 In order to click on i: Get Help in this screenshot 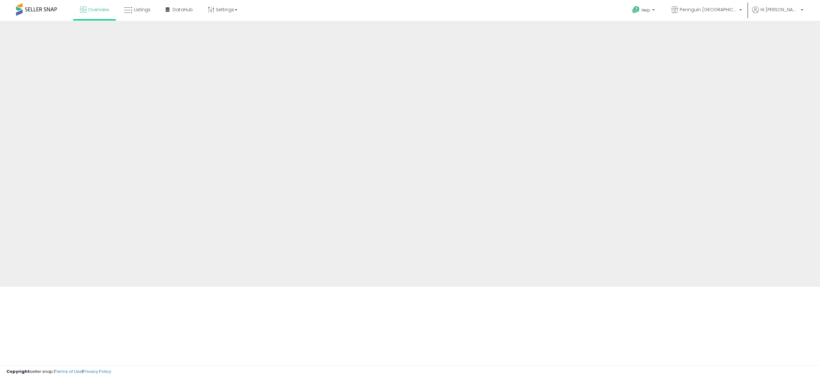, I will do `click(636, 10)`.